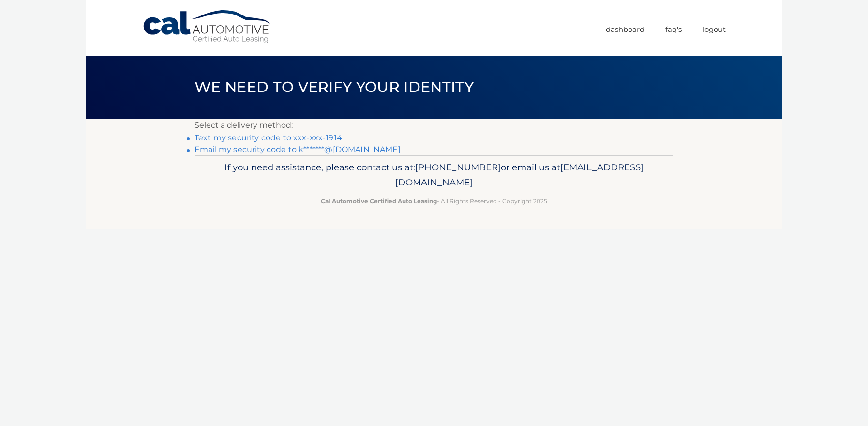  I want to click on a: Logout, so click(714, 29).